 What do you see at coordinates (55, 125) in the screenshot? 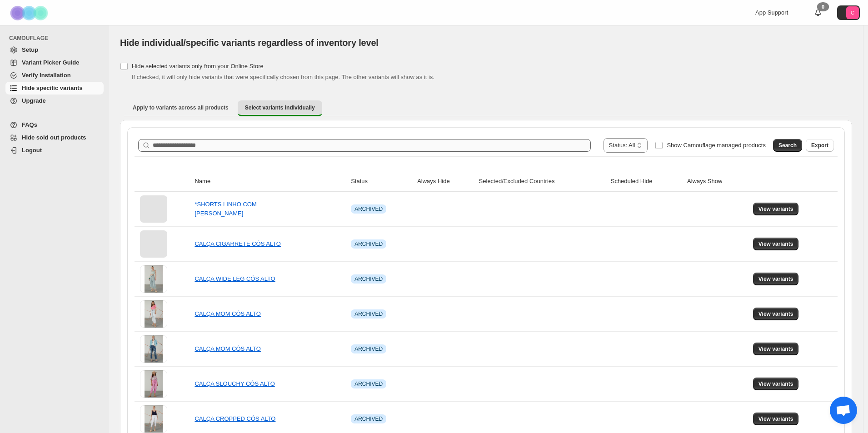
I see `a: FAQs` at bounding box center [55, 125].